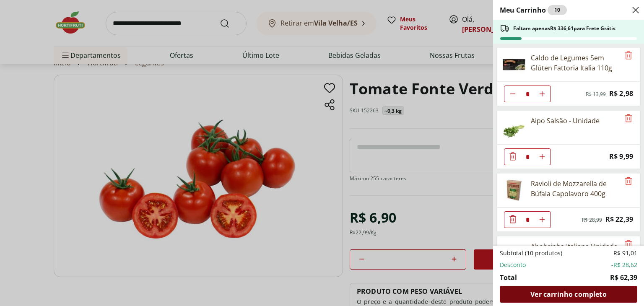 The image size is (644, 306). I want to click on span: Subtotal (10 produtos), so click(531, 253).